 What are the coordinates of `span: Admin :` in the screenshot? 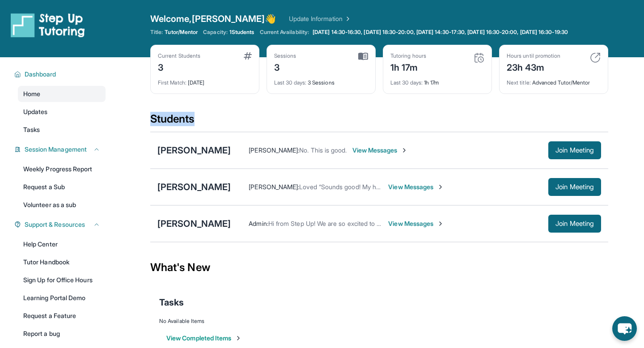 It's located at (258, 223).